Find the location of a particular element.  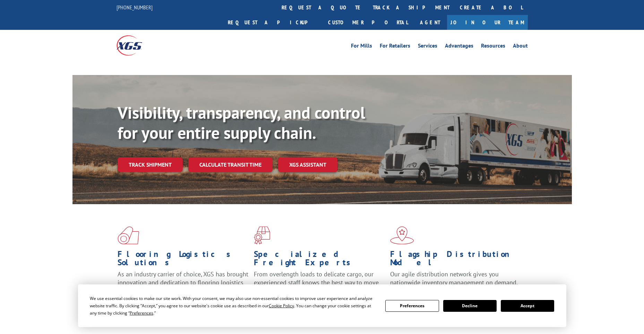

h1: Flagship Distribution Model is located at coordinates (456, 260).